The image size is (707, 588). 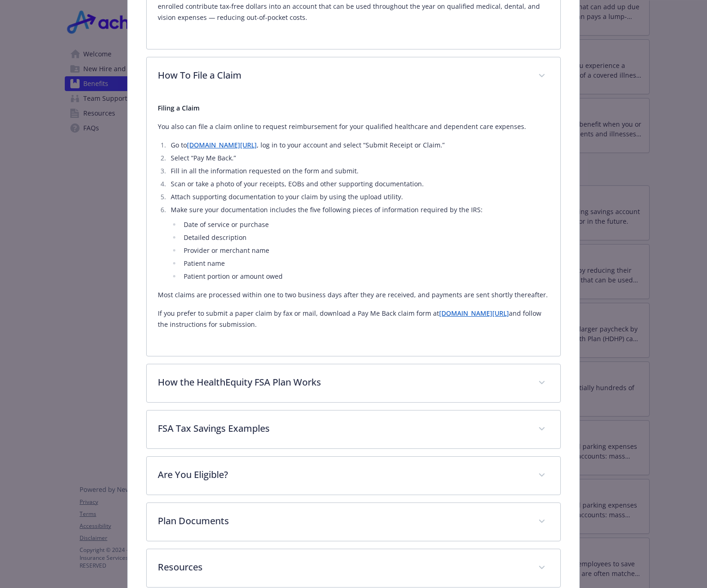 What do you see at coordinates (343, 428) in the screenshot?
I see `p: FSA Tax Savings Examples` at bounding box center [343, 428].